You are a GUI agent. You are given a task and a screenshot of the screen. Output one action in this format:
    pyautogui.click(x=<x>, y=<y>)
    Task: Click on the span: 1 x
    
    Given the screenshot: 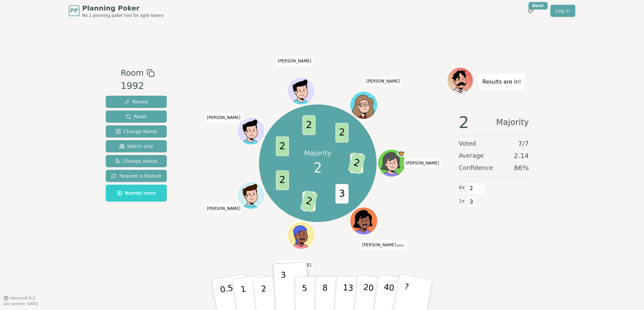 What is the action you would take?
    pyautogui.click(x=462, y=201)
    